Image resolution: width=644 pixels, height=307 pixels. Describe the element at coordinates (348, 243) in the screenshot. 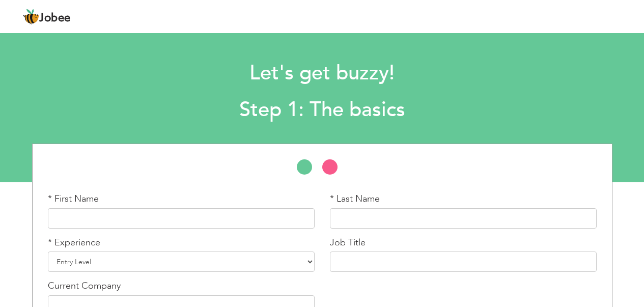

I see `label: Job Title` at that location.